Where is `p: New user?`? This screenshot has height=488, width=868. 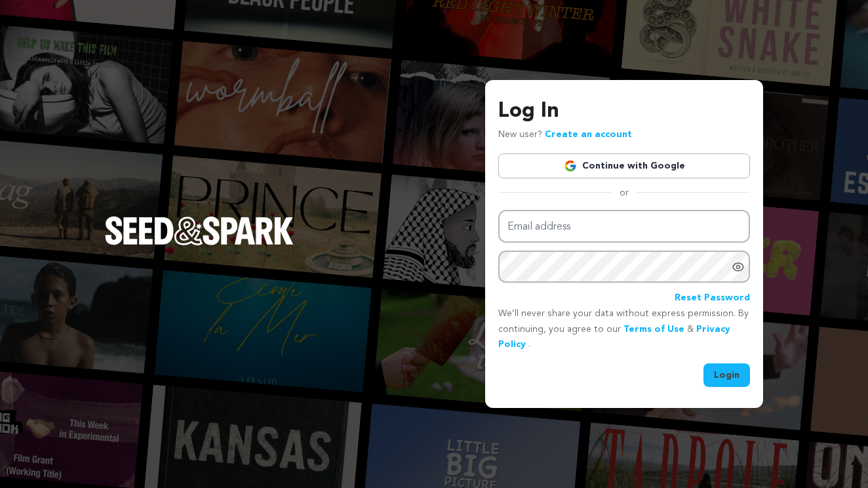 p: New user? is located at coordinates (565, 135).